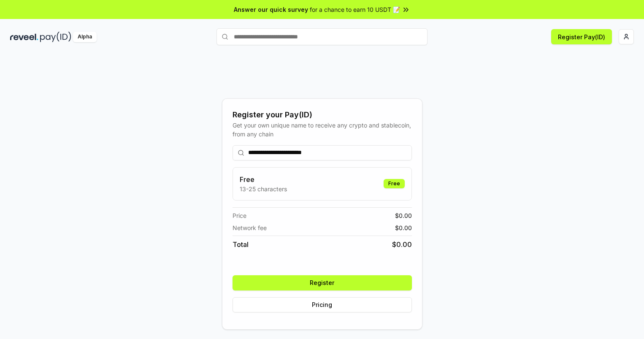  I want to click on button: Register Pay(ID), so click(582, 37).